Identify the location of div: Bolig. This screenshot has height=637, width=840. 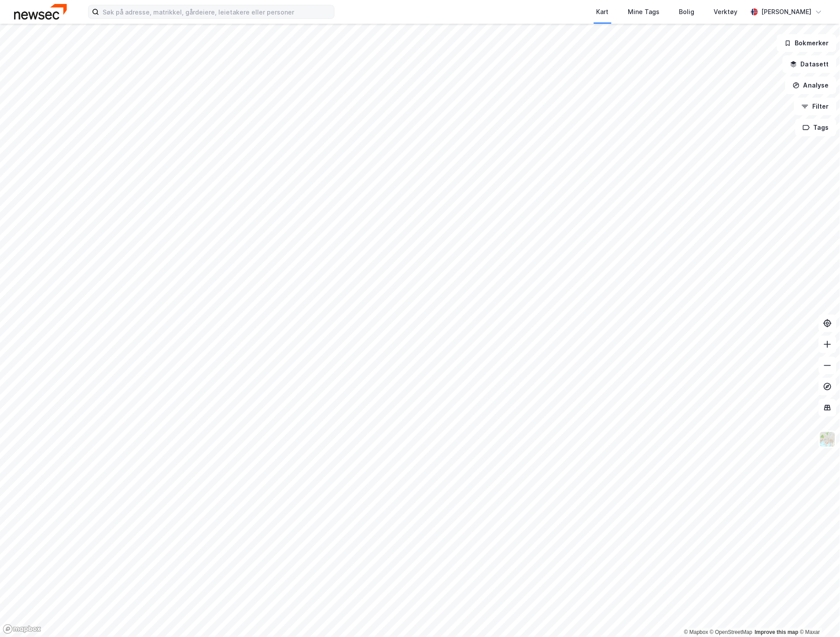
(686, 12).